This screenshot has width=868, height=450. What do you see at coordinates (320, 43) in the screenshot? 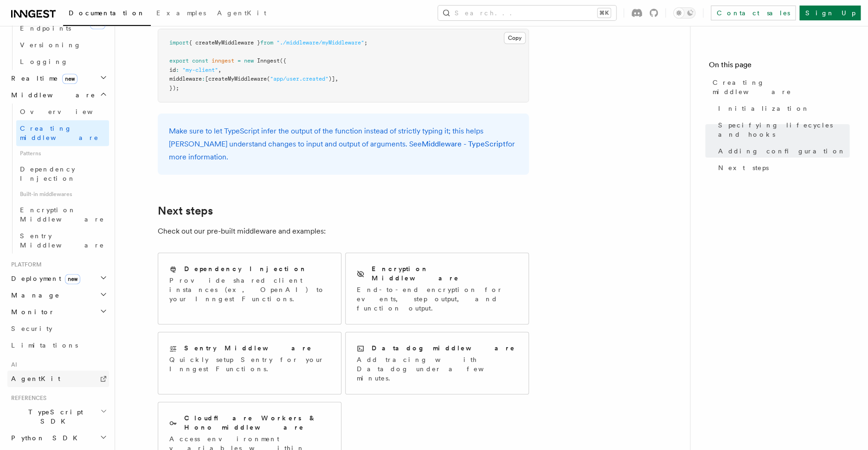
I see `span: "./middleware/myMiddleware"` at bounding box center [320, 43].